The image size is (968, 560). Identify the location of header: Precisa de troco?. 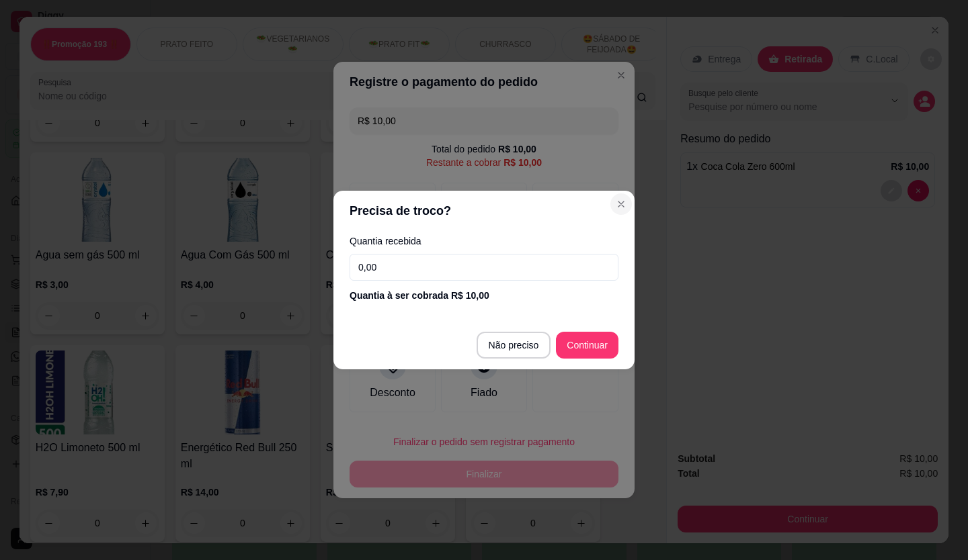
(484, 211).